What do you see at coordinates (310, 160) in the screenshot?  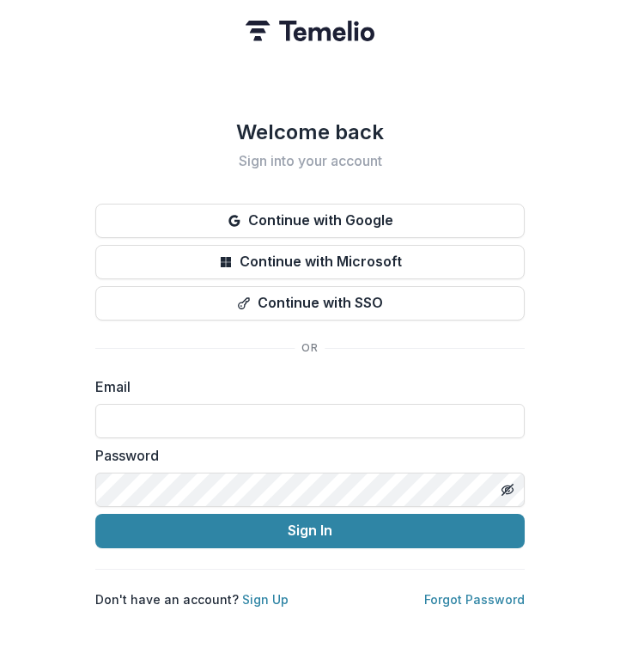 I see `h2: Sign into your account` at bounding box center [310, 160].